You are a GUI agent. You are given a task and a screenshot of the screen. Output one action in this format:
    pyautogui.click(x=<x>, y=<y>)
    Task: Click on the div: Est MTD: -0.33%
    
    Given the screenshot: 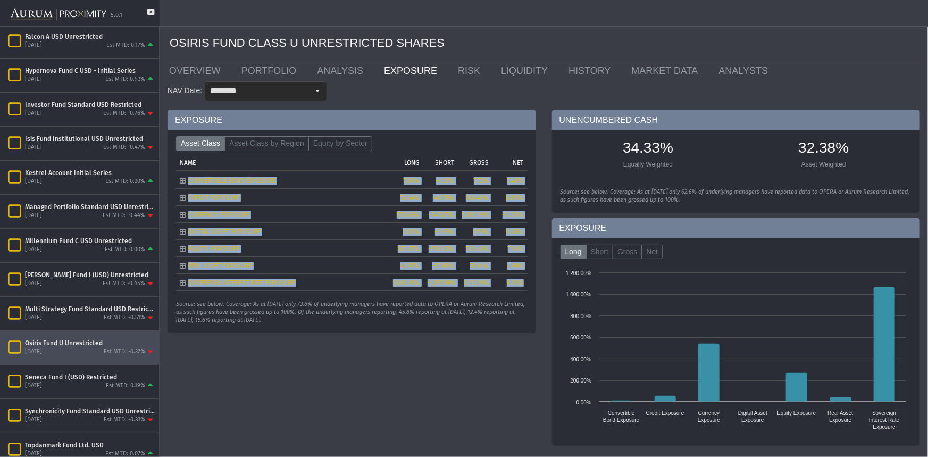 What is the action you would take?
    pyautogui.click(x=124, y=420)
    